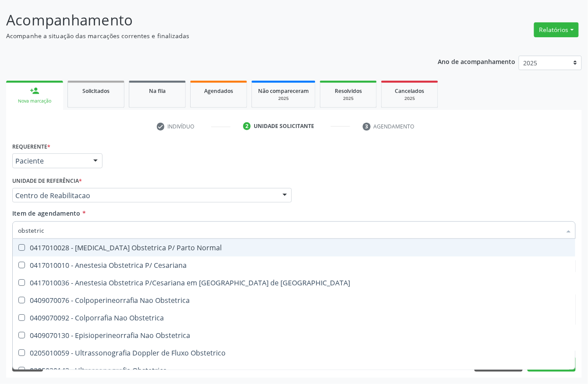 This screenshot has height=384, width=588. I want to click on span: Solicitados, so click(96, 91).